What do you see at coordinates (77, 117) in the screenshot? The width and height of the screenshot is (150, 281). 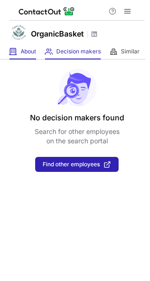 I see `header: No decision makers found` at bounding box center [77, 117].